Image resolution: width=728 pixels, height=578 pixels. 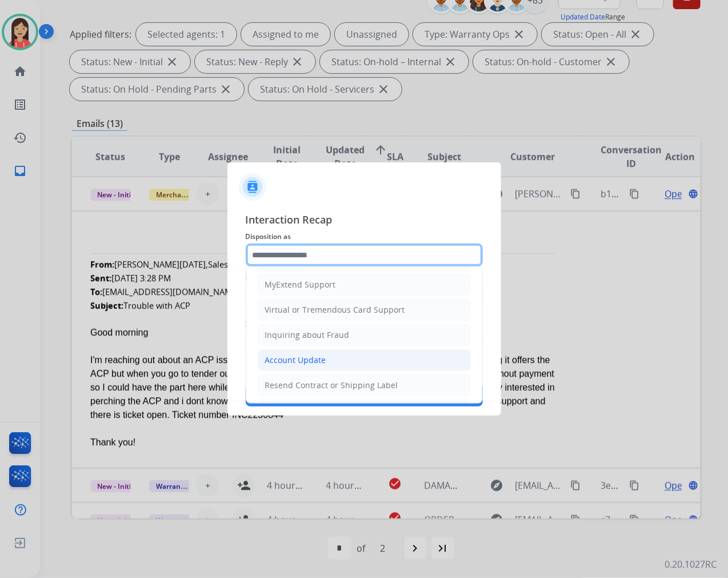 I want to click on img: contactIcon, so click(x=253, y=187).